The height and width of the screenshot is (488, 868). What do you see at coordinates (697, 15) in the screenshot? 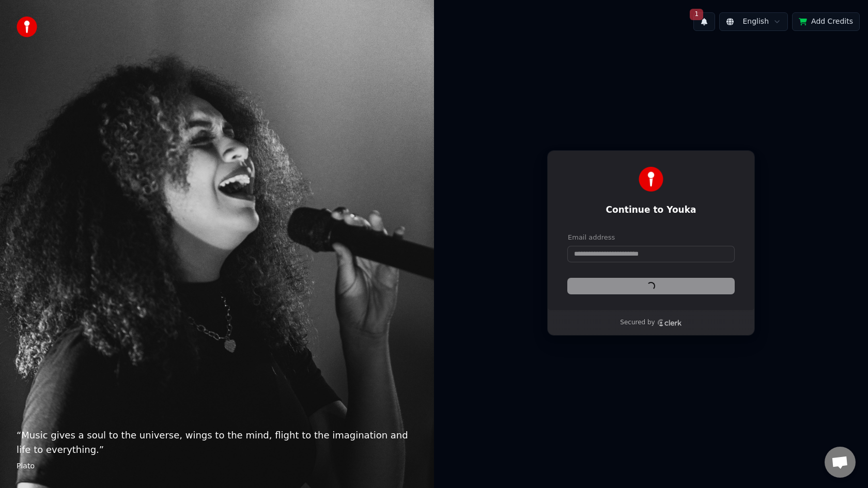
I see `span: 1` at bounding box center [697, 15].